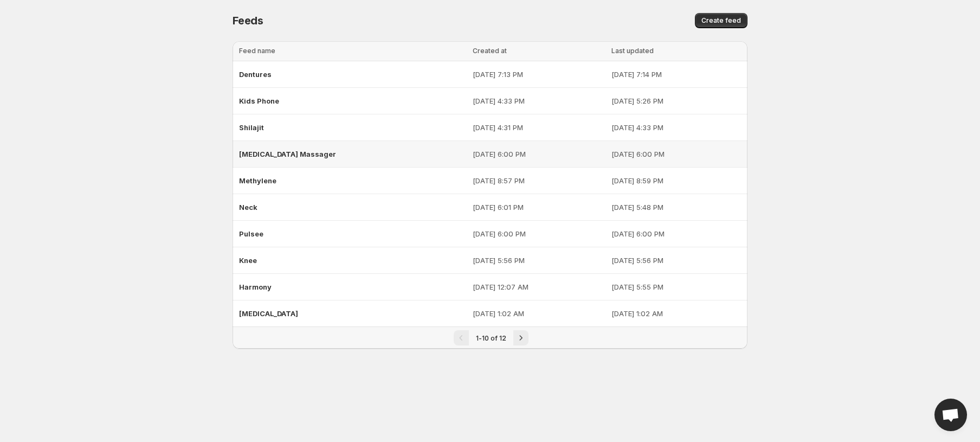  What do you see at coordinates (248, 20) in the screenshot?
I see `span: Feeds` at bounding box center [248, 20].